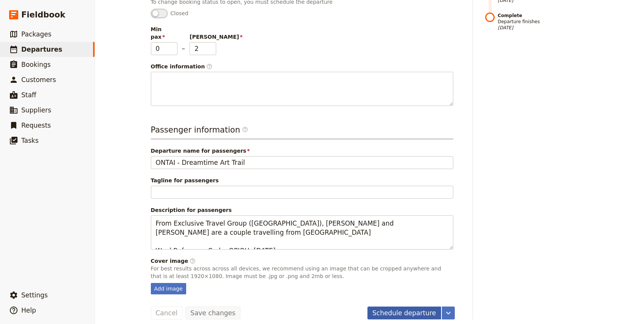 This screenshot has width=644, height=324. I want to click on span: Customers, so click(38, 80).